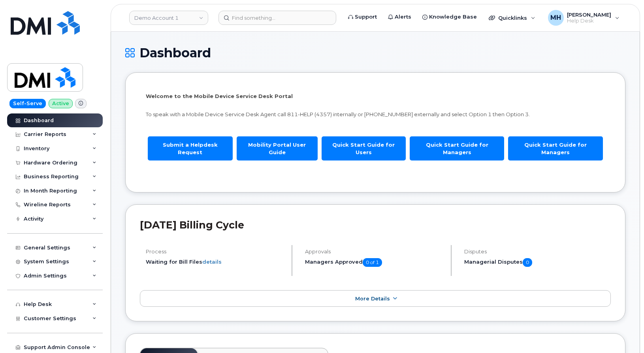 The image size is (644, 353). I want to click on h4: Approvals, so click(374, 251).